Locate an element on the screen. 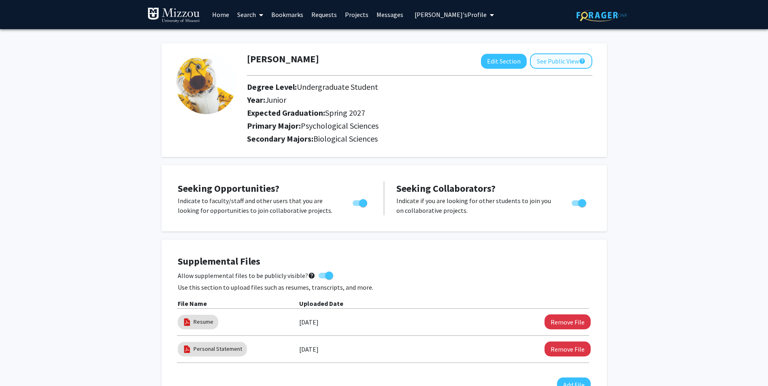 The height and width of the screenshot is (386, 768). button: Remove Personal Statement File is located at coordinates (567, 349).